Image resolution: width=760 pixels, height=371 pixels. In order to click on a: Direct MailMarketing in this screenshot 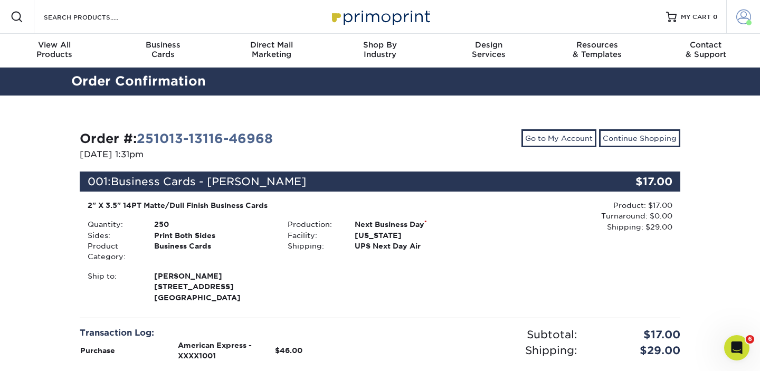, I will do `click(271, 51)`.